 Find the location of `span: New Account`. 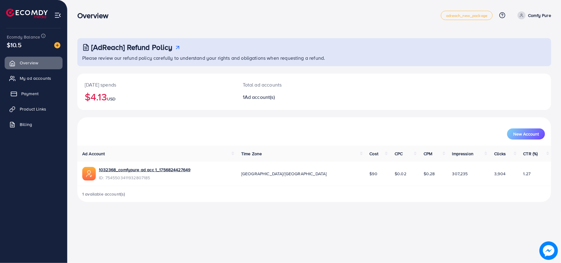

span: New Account is located at coordinates (526, 134).